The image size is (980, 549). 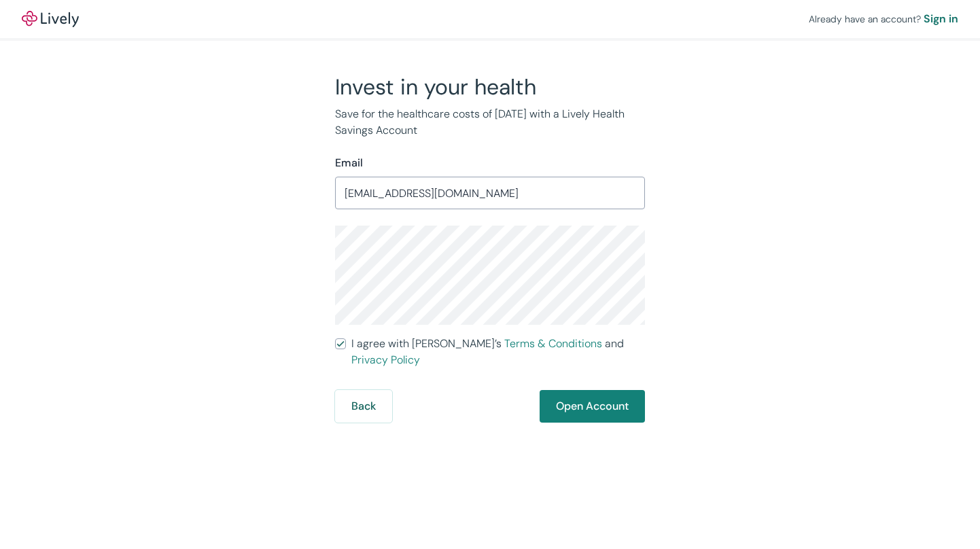 What do you see at coordinates (51, 19) in the screenshot?
I see `a: LivelyLively` at bounding box center [51, 19].